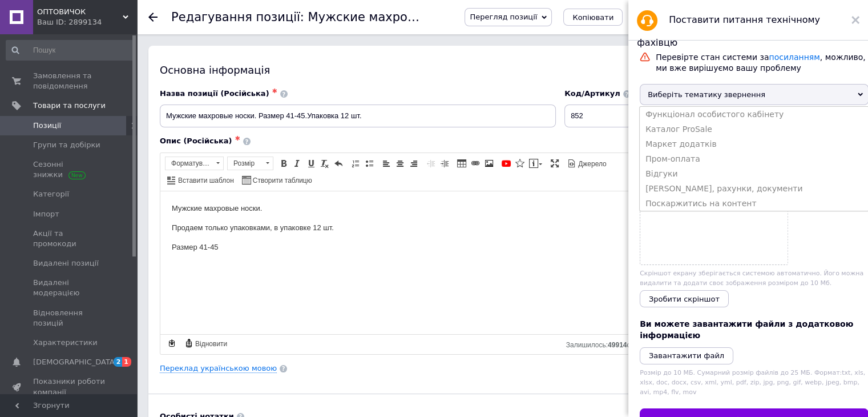  Describe the element at coordinates (593, 17) in the screenshot. I see `span: Копіювати` at that location.